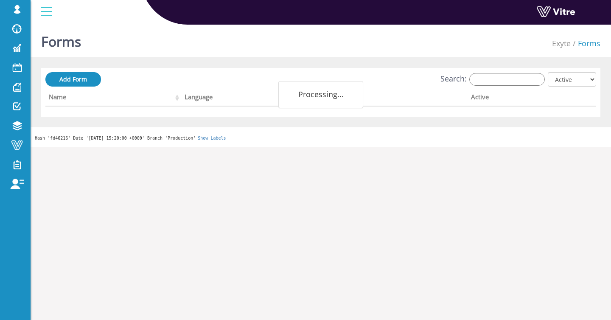 This screenshot has width=611, height=320. Describe the element at coordinates (518, 98) in the screenshot. I see `th: Active` at that location.